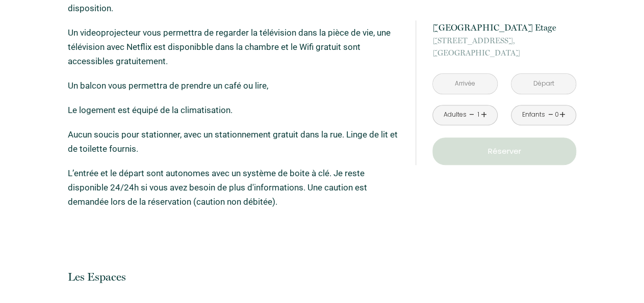  I want to click on input: Arrivée, so click(465, 84).